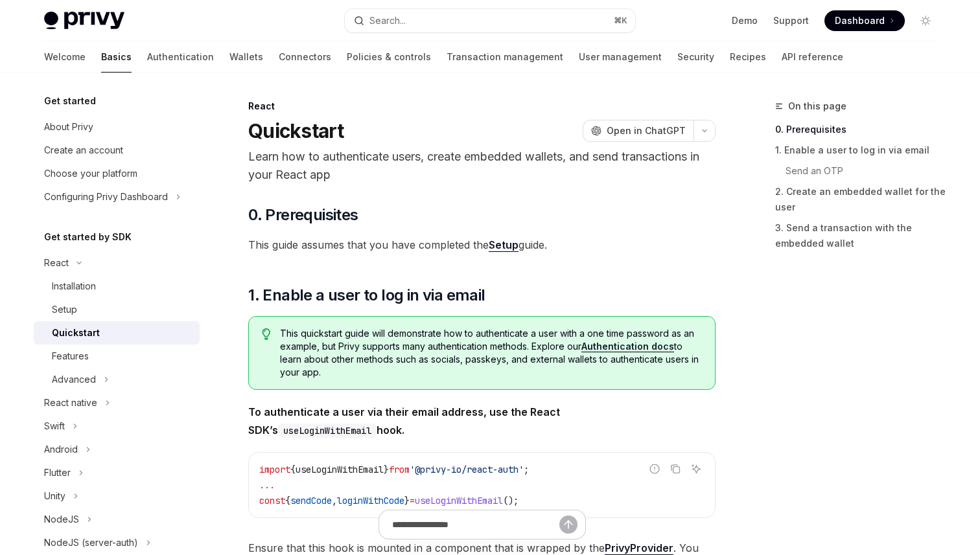 Image resolution: width=980 pixels, height=555 pixels. Describe the element at coordinates (745, 20) in the screenshot. I see `a: Demo` at that location.